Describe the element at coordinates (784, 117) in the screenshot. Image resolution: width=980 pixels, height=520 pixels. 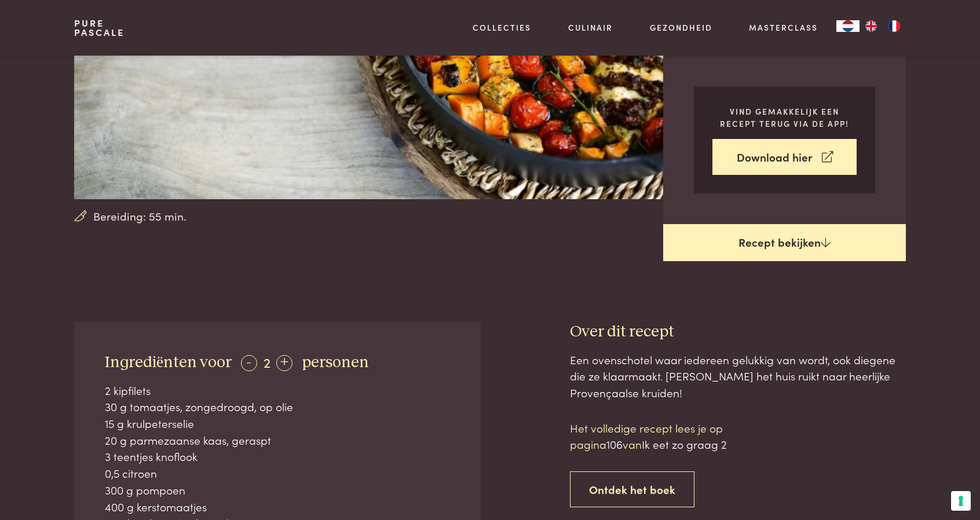
I see `p: Vind gemakkelijk een recept terug via de app!` at that location.